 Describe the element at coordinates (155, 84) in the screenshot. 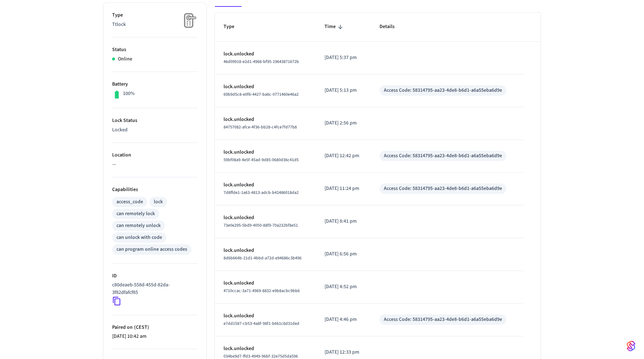

I see `p: Battery` at that location.